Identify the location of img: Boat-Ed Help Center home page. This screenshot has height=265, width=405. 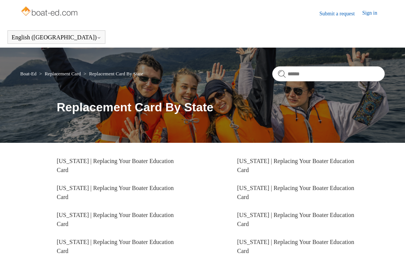
(50, 12).